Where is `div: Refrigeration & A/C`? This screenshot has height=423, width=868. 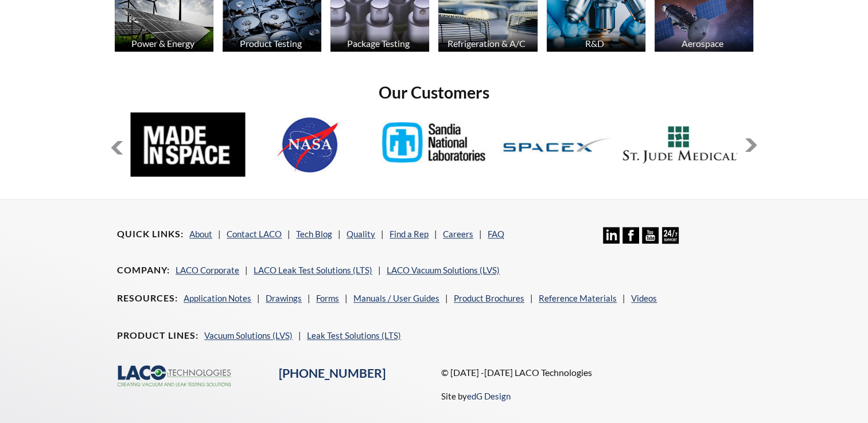 div: Refrigeration & A/C is located at coordinates (485, 43).